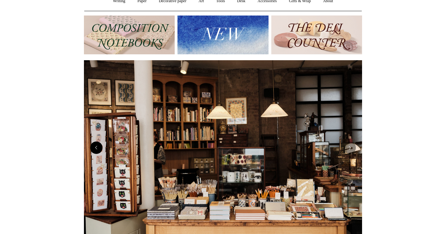  Describe the element at coordinates (223, 35) in the screenshot. I see `img: New.jpg__PID:f73bdf93-380a-4a35-bcfe-7823039498e1` at that location.